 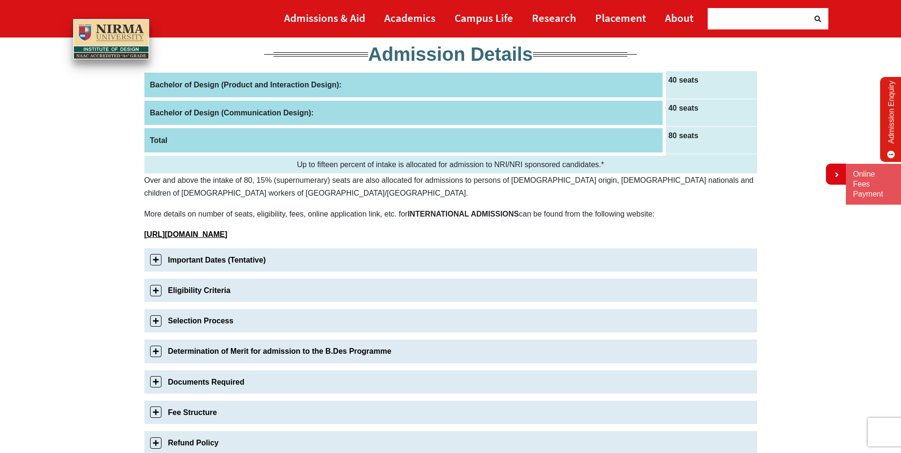 What do you see at coordinates (451, 412) in the screenshot?
I see `a: Fee Structure` at bounding box center [451, 412].